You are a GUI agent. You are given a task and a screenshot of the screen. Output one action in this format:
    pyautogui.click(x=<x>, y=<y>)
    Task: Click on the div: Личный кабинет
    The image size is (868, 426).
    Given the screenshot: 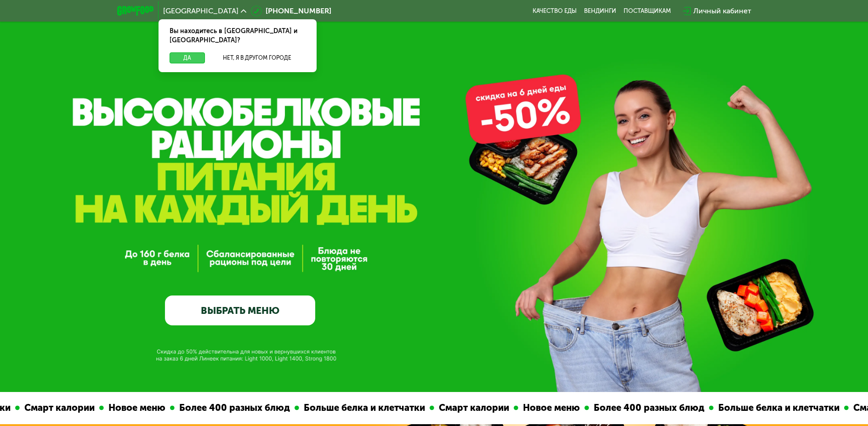 What is the action you would take?
    pyautogui.click(x=722, y=11)
    